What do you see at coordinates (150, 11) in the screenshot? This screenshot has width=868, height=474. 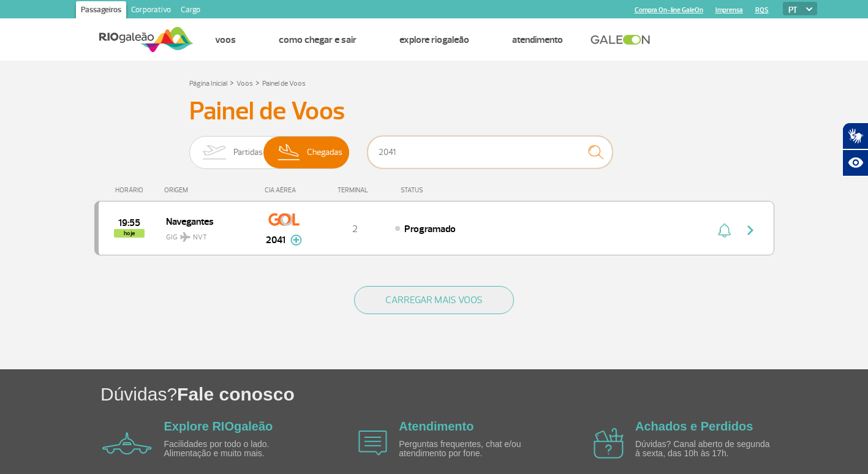 I see `a: Corporativo` at bounding box center [150, 11].